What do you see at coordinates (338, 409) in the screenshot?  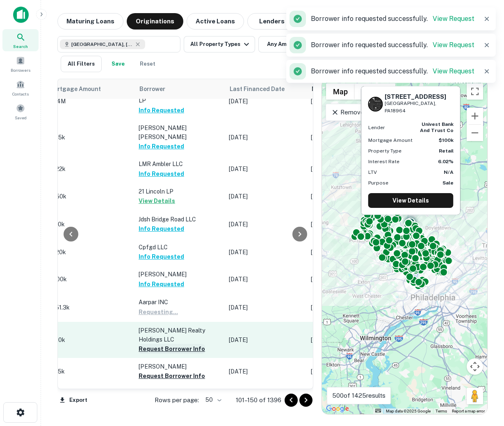 I see `a: Open this area in Google Maps (opens a new window)` at bounding box center [338, 409].